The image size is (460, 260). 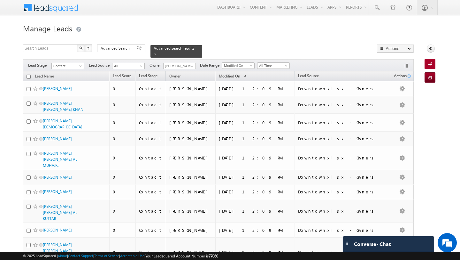 I want to click on span: Your Leadsquared Account Number is, so click(x=182, y=255).